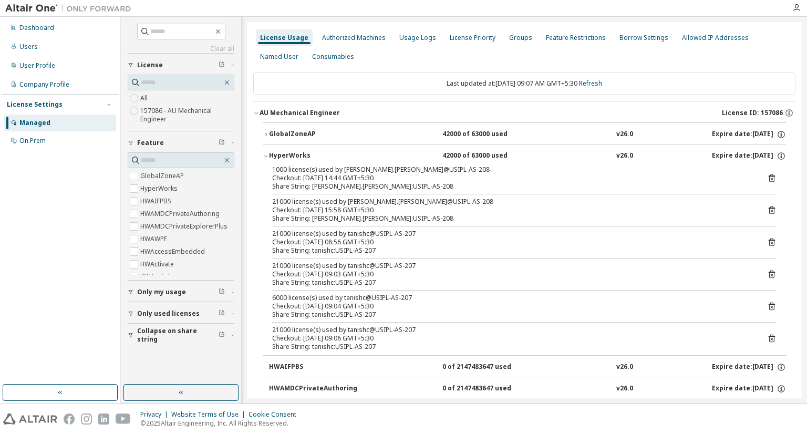 The height and width of the screenshot is (434, 807). Describe the element at coordinates (37, 28) in the screenshot. I see `div: Dashboard` at that location.